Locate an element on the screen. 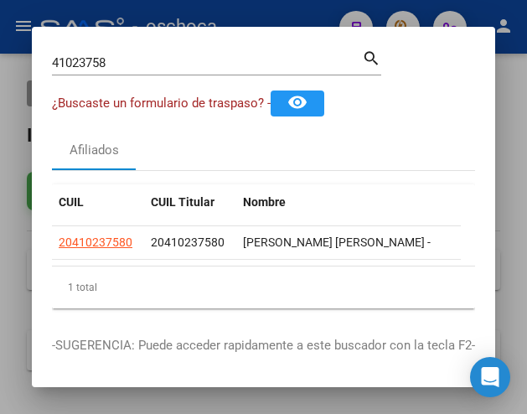 The height and width of the screenshot is (414, 527). datatable-header-cell: CUIL is located at coordinates (98, 202).